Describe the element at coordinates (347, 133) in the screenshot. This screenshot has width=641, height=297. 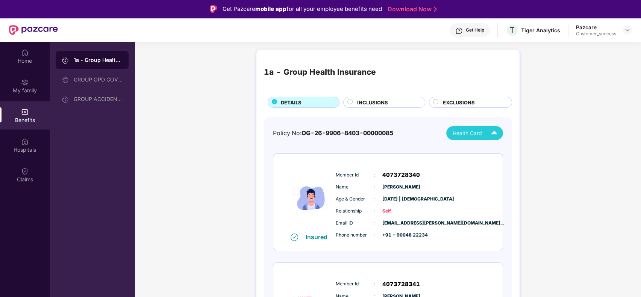
I see `span: OG-26-9906-8403-00000085` at that location.